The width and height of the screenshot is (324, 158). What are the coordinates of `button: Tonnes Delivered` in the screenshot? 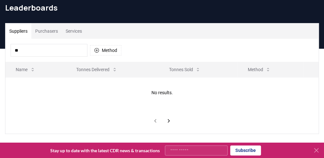 It's located at (97, 69).